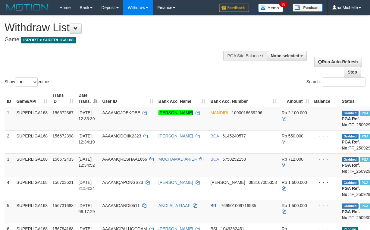 This screenshot has height=230, width=370. Describe the element at coordinates (234, 159) in the screenshot. I see `span: Copy 6750252158 to clipboard` at that location.